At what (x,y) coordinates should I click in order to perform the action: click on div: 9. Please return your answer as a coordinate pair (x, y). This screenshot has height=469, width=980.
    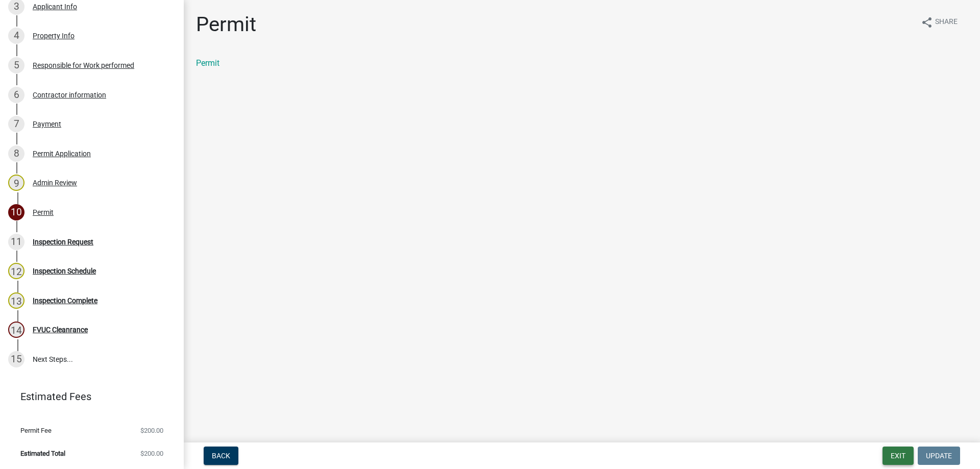
    Looking at the image, I should click on (16, 182).